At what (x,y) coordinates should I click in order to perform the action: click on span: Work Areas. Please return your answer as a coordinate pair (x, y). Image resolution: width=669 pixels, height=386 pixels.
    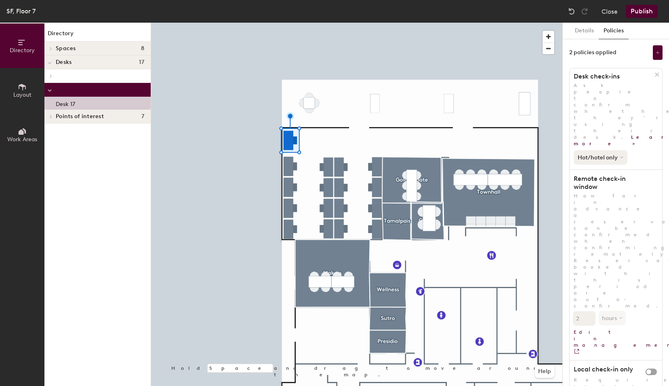
    Looking at the image, I should click on (22, 139).